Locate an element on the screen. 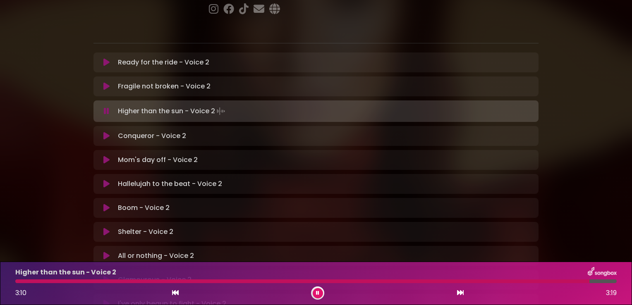 The height and width of the screenshot is (305, 632). p: Boom - Voice 2 is located at coordinates (144, 208).